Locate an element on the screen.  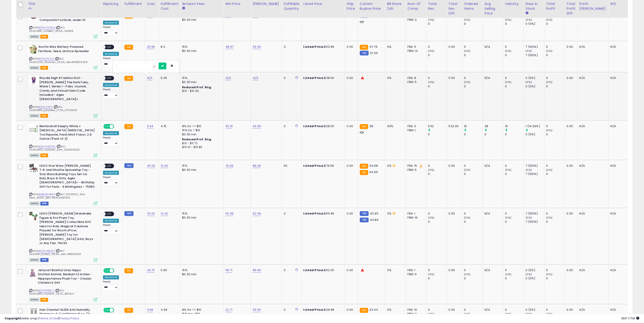
a: 30.00 is located at coordinates (151, 214).